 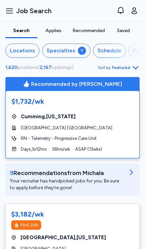 What do you see at coordinates (67, 184) in the screenshot?
I see `div: Your recruiter has handpicked jobs for you. Be sure to apply before they're gone!` at bounding box center [67, 184].